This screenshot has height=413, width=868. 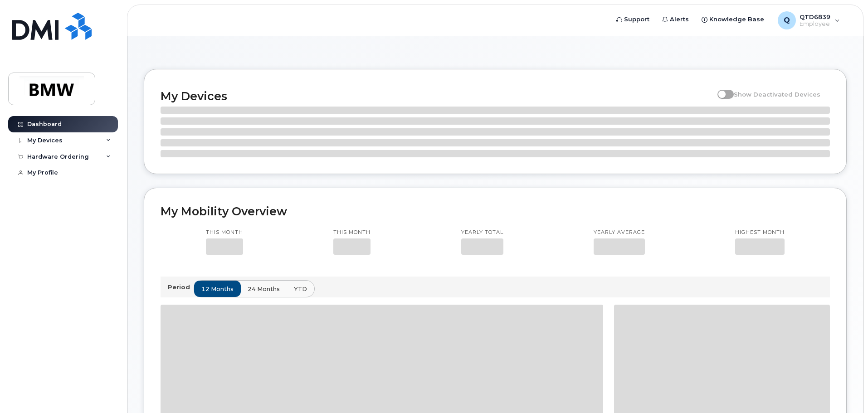 What do you see at coordinates (181, 287) in the screenshot?
I see `p: Period` at bounding box center [181, 287].